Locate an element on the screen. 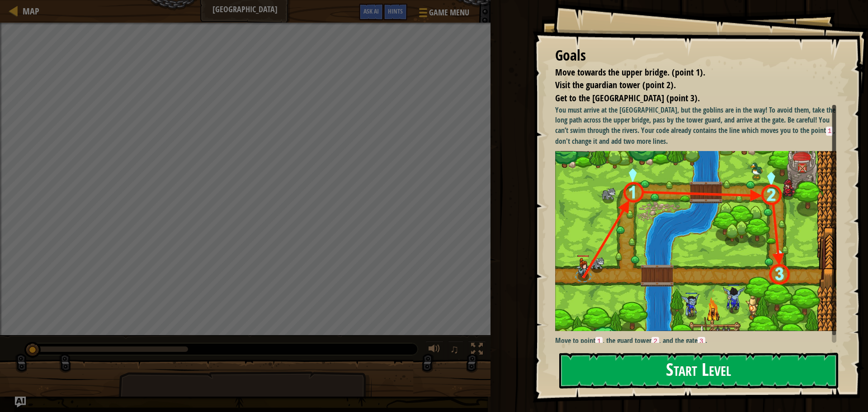 The height and width of the screenshot is (412, 868). span: Visit the guardian tower (point 2). is located at coordinates (615, 85).